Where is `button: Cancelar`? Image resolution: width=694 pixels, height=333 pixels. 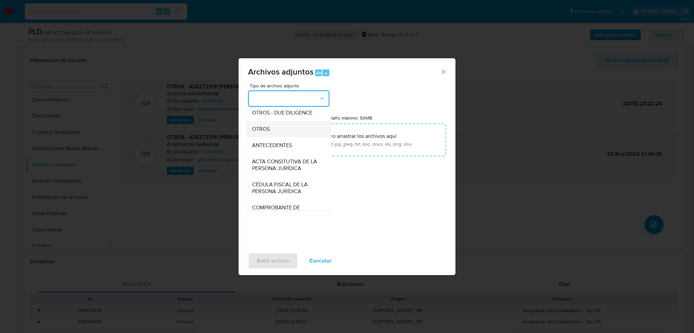
button: Cancelar is located at coordinates (320, 261).